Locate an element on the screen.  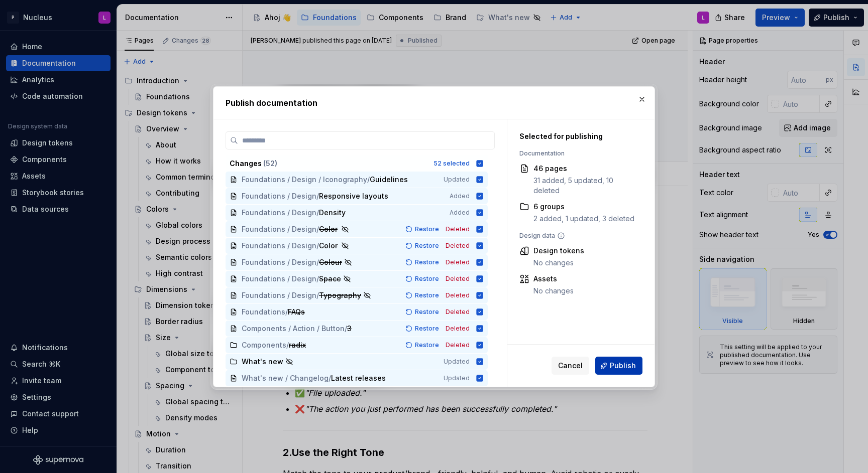
div: Design data is located at coordinates (578, 236).